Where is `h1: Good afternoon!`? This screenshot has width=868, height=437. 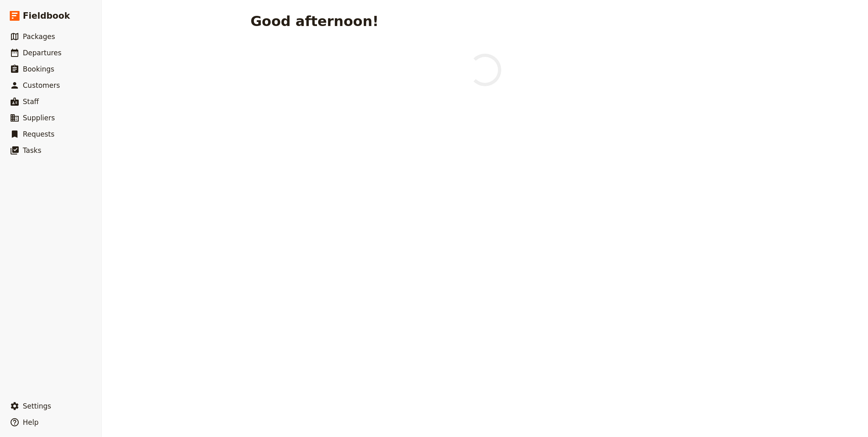 h1: Good afternoon! is located at coordinates (315, 21).